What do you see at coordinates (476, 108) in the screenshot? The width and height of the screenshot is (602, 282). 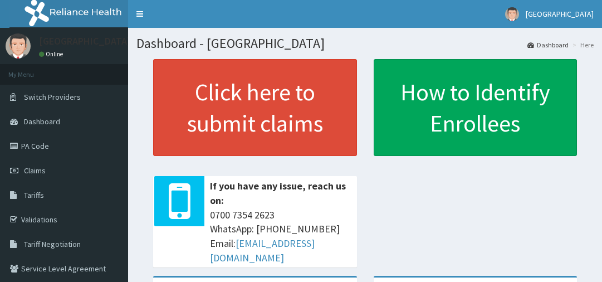 I see `a: How to Identify Enrollees` at bounding box center [476, 108].